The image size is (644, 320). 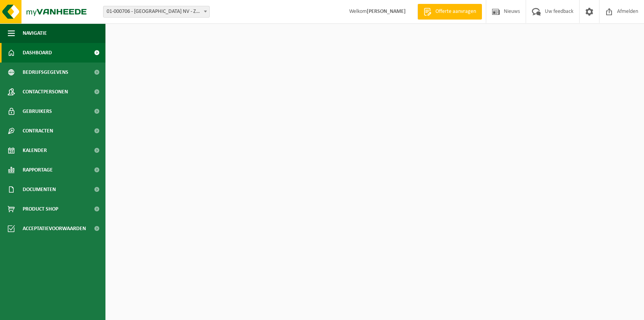 What do you see at coordinates (38, 170) in the screenshot?
I see `span: Rapportage` at bounding box center [38, 170].